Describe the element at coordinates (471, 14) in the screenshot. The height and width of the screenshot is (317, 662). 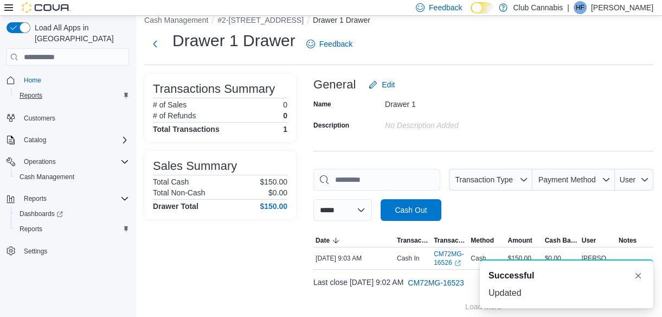
I see `span: Dark Mode` at that location.